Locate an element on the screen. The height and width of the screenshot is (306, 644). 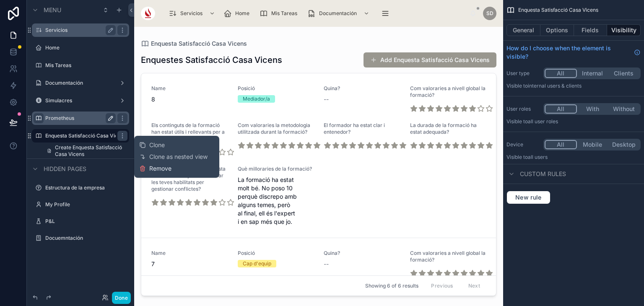
label: Simulacres is located at coordinates (80, 101).